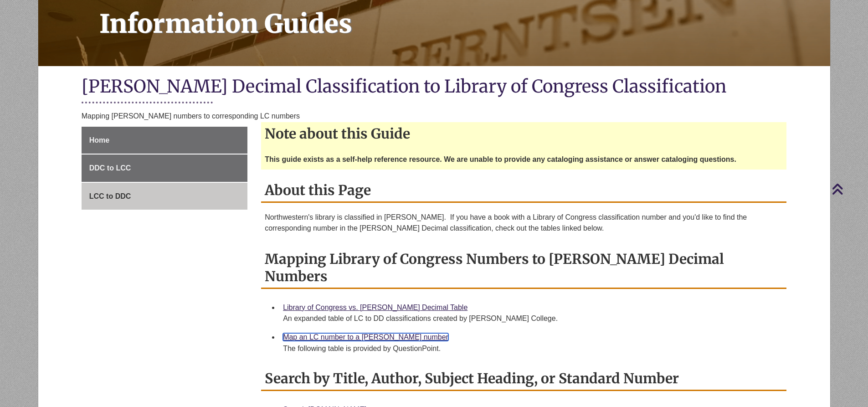 The image size is (868, 407). What do you see at coordinates (164, 168) in the screenshot?
I see `div: Guide Page Menu` at bounding box center [164, 168].